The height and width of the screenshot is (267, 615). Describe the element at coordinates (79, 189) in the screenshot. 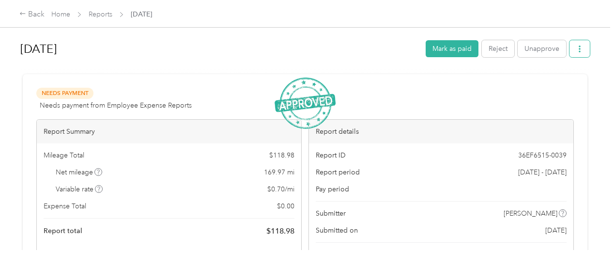

I see `span: Variable rate` at that location.